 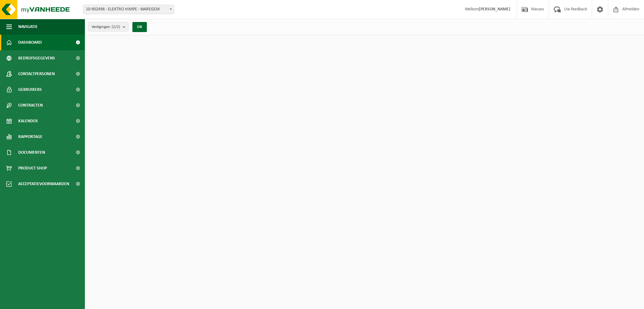 I want to click on span: Vestigingen, so click(x=106, y=27).